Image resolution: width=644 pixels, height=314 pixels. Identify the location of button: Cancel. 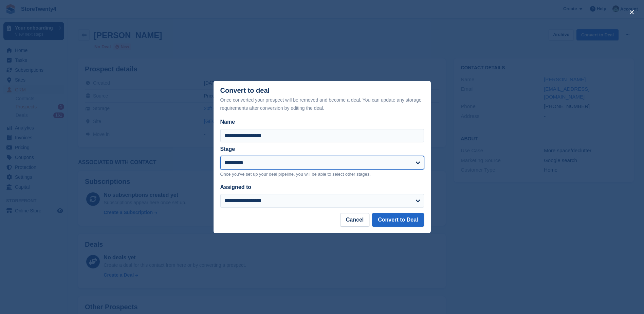
(355, 220).